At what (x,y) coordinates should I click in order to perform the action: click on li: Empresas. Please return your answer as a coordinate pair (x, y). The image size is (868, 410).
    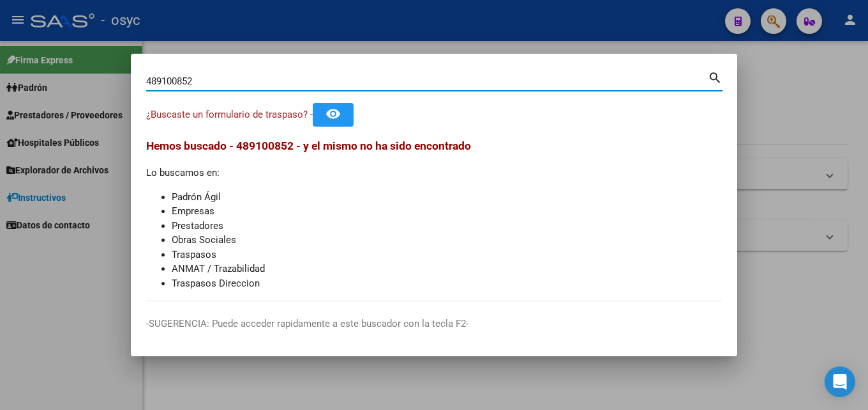
    Looking at the image, I should click on (446, 211).